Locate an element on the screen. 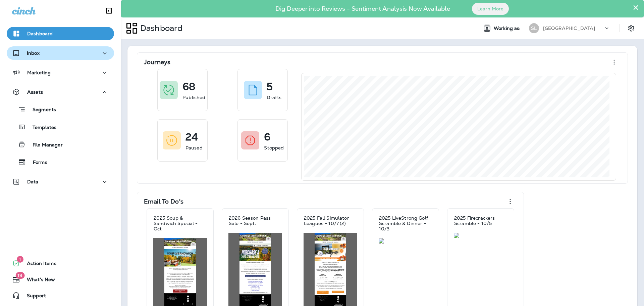 Image resolution: width=644 pixels, height=306 pixels. button: Templates is located at coordinates (60, 127).